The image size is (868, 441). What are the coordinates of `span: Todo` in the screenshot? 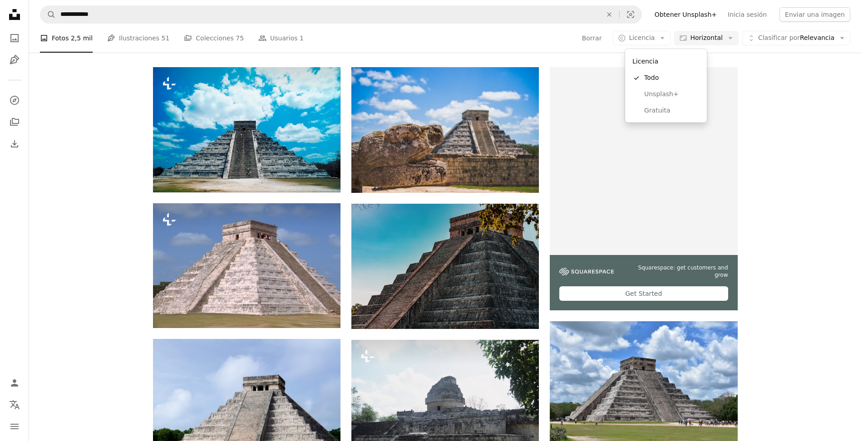 It's located at (671, 78).